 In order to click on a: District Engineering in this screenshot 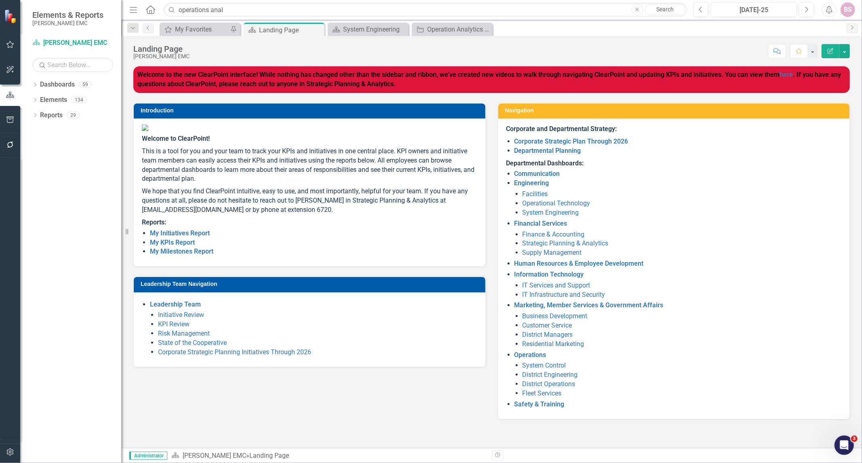, I will do `click(550, 374)`.